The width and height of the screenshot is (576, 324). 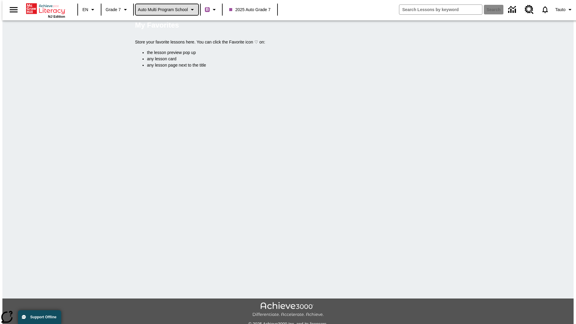 I want to click on span: EN, so click(x=85, y=10).